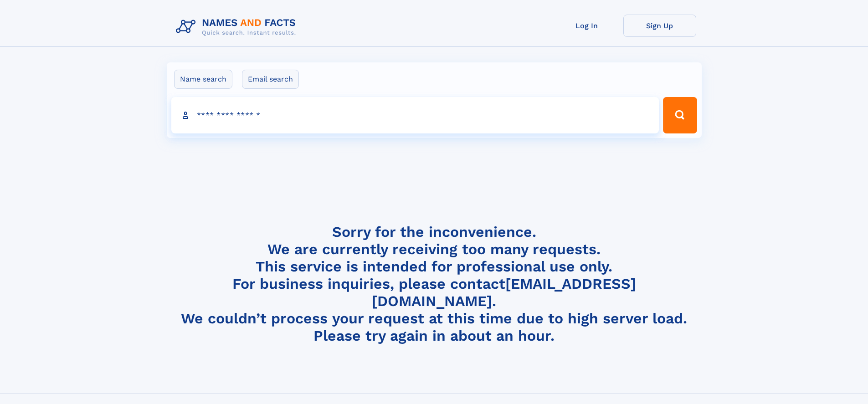 Image resolution: width=868 pixels, height=404 pixels. I want to click on label: Email search, so click(270, 79).